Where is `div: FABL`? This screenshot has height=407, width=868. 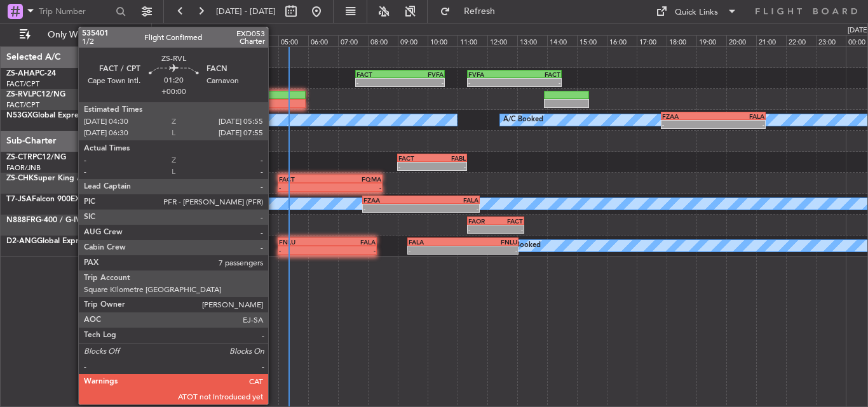
div: FABL is located at coordinates (448, 158).